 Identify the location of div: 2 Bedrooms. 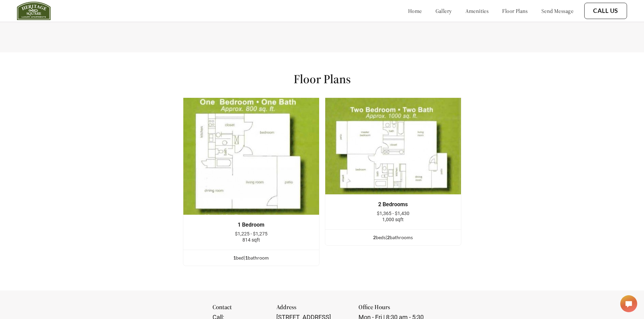
(393, 205).